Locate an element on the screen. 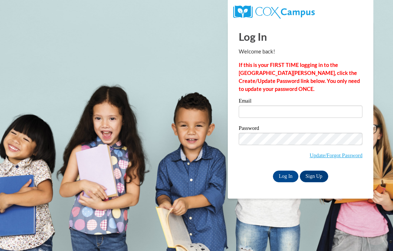  img: COX Campus is located at coordinates (274, 12).